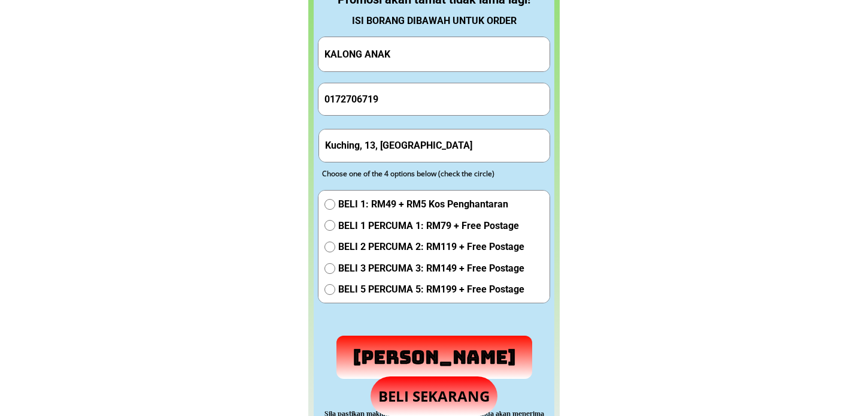 This screenshot has height=416, width=868. I want to click on div: Choose one of the 4 options below (check the circle), so click(424, 173).